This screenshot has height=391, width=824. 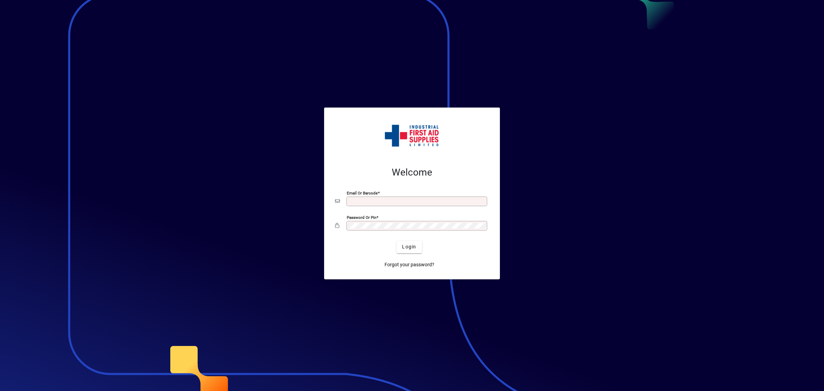 I want to click on button: Login, so click(x=409, y=247).